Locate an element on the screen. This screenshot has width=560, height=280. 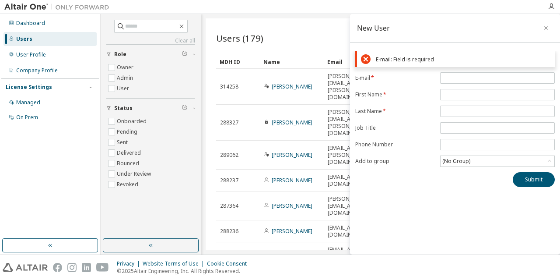
label: Sent is located at coordinates (123, 142).